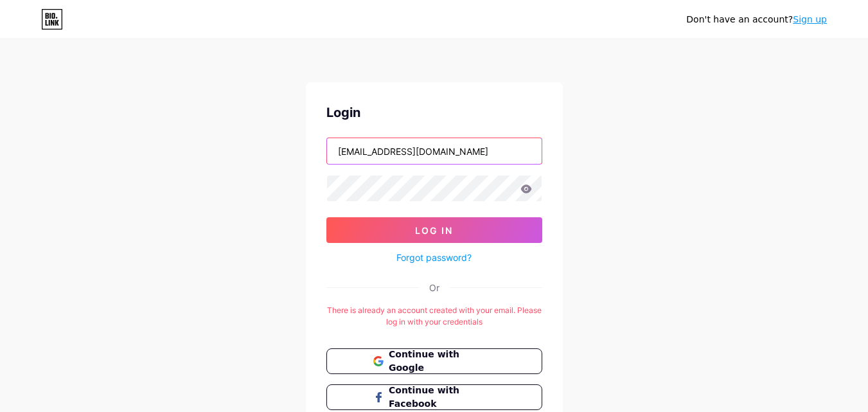  I want to click on span: Log In, so click(434, 230).